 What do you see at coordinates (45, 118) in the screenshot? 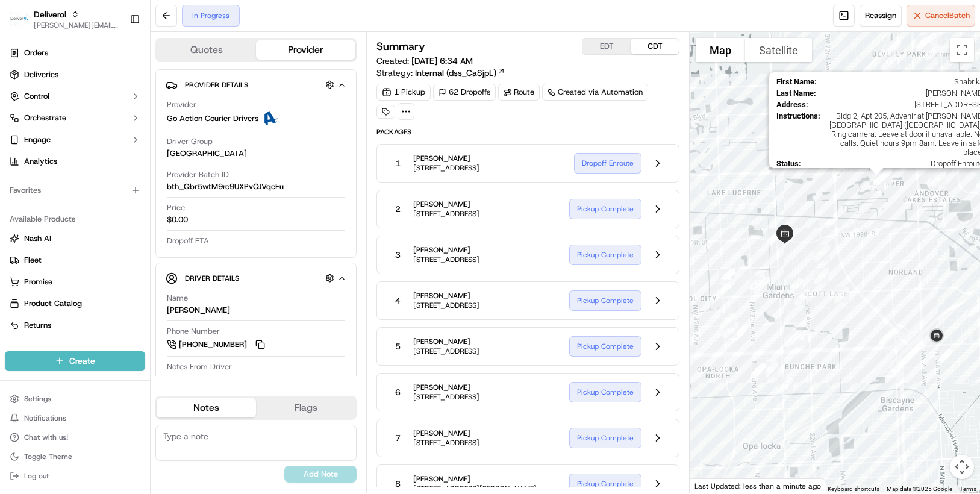
I see `span: Orchestrate` at bounding box center [45, 118].